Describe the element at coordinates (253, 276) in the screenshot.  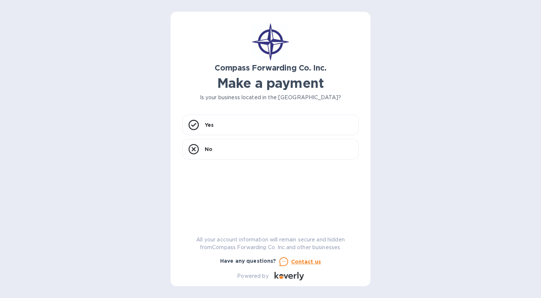
I see `p: Powered by` at that location.